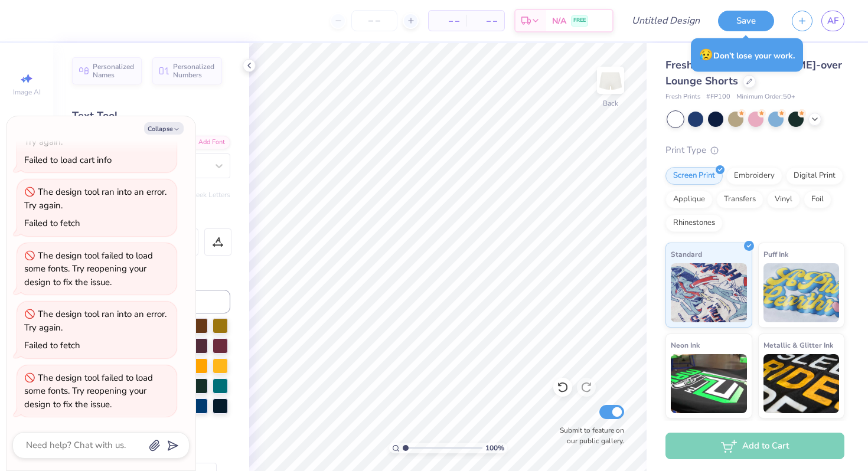  Describe the element at coordinates (163, 128) in the screenshot. I see `button: Collapse` at that location.